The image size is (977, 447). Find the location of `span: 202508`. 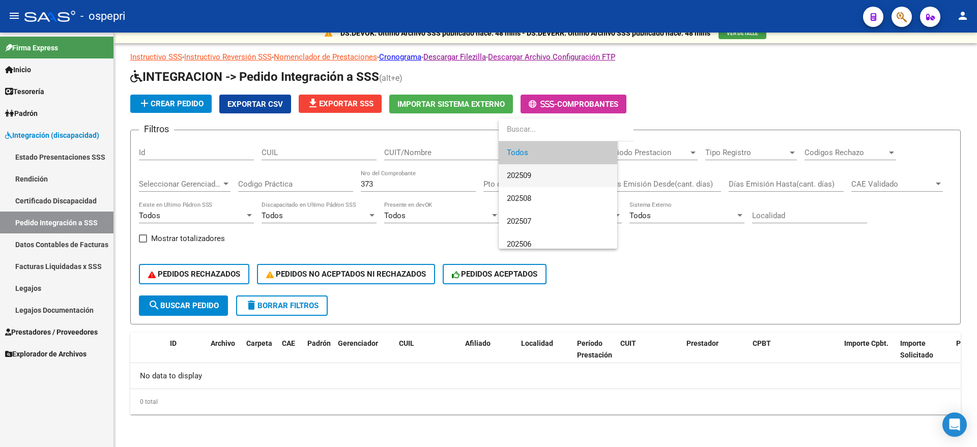

span: 202508 is located at coordinates (519, 199).